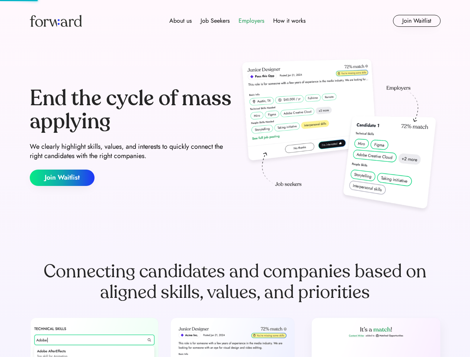 This screenshot has width=470, height=357. Describe the element at coordinates (251, 21) in the screenshot. I see `div: Employers` at that location.